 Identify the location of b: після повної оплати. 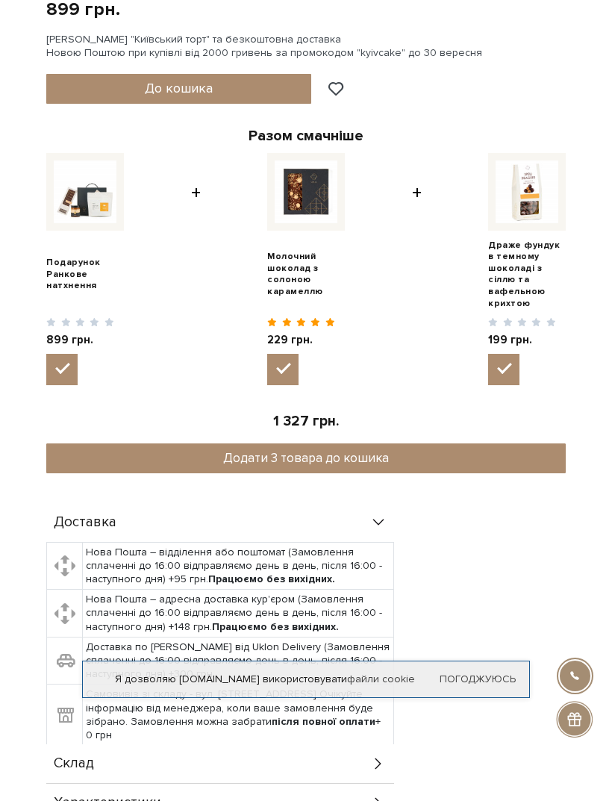
(323, 722).